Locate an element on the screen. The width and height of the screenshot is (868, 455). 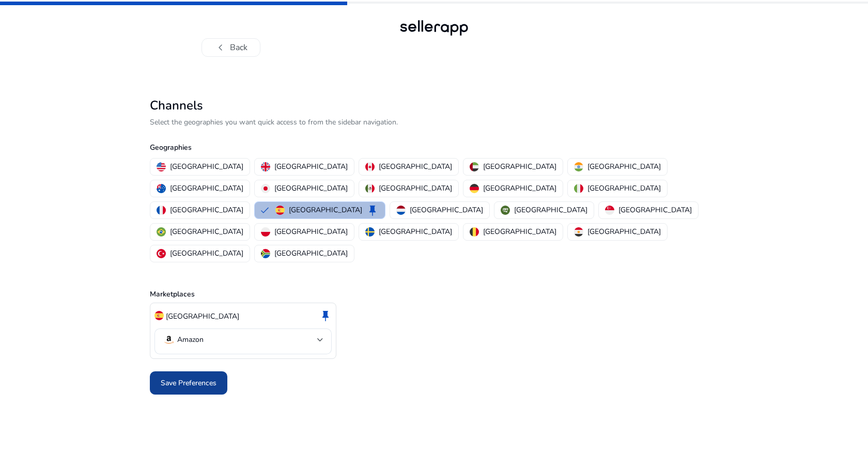
span: chevron_left is located at coordinates (220, 48).